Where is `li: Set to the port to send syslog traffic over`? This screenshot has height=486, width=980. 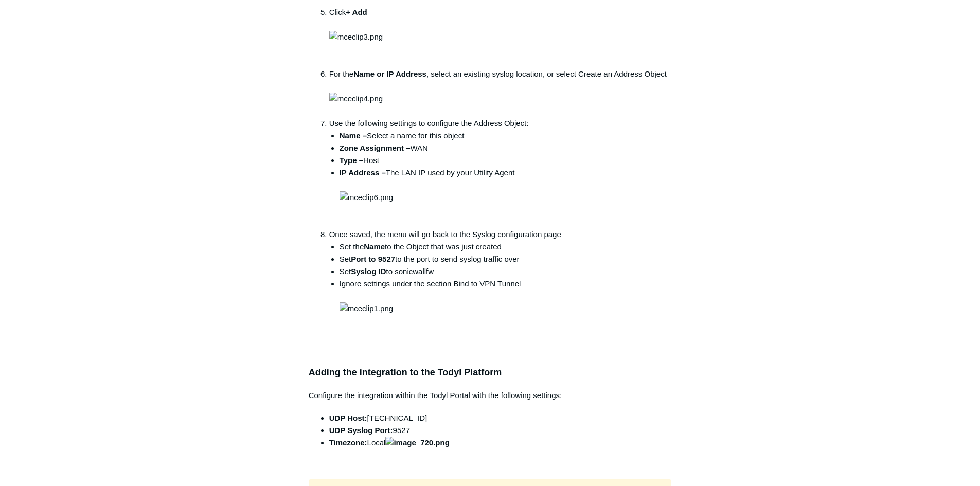 li: Set to the port to send syslog traffic over is located at coordinates (506, 259).